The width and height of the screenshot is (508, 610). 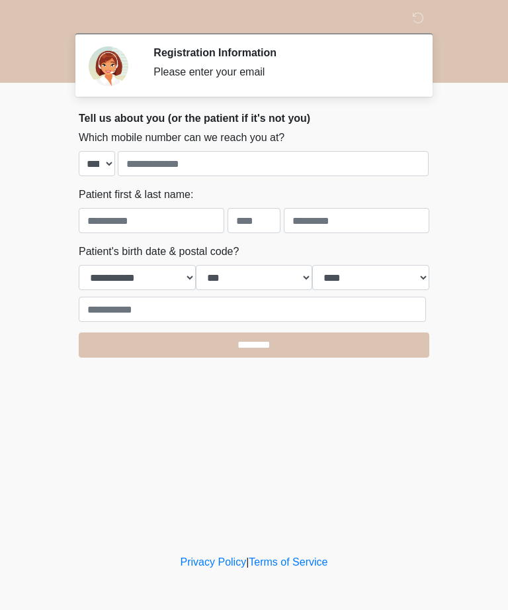 I want to click on a: Terms of Service, so click(x=288, y=561).